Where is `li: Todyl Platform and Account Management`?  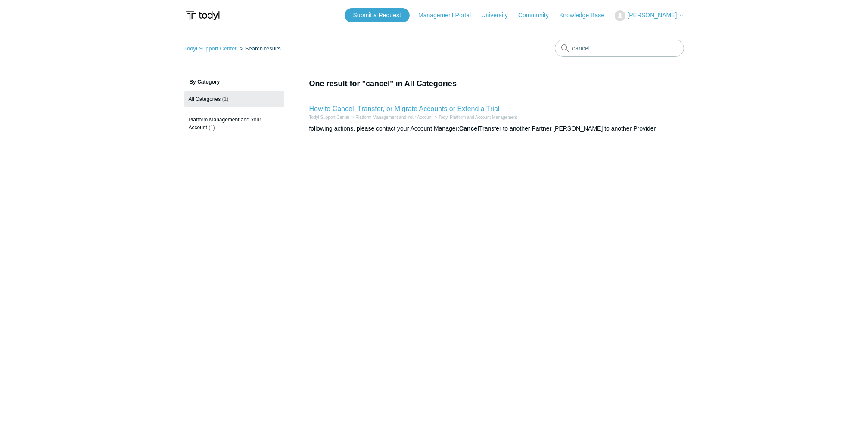 li: Todyl Platform and Account Management is located at coordinates (475, 117).